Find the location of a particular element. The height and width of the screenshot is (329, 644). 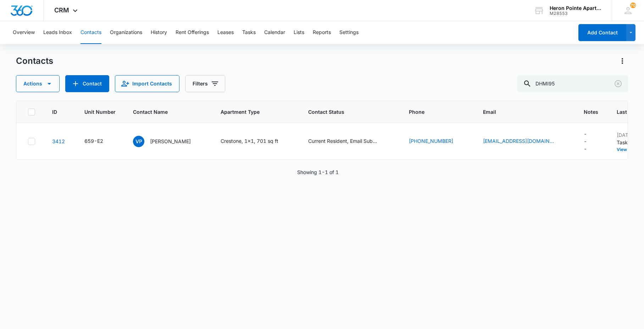

div: Apartment Type - Crestone, 1x1, 701 sq ft - Select to Edit Field is located at coordinates (256, 141).